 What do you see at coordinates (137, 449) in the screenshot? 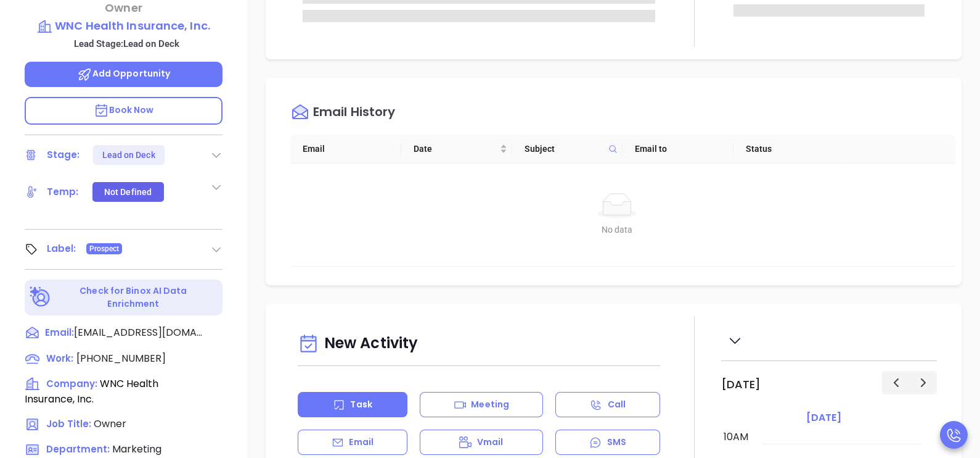
I see `span: Marketing` at bounding box center [137, 449].